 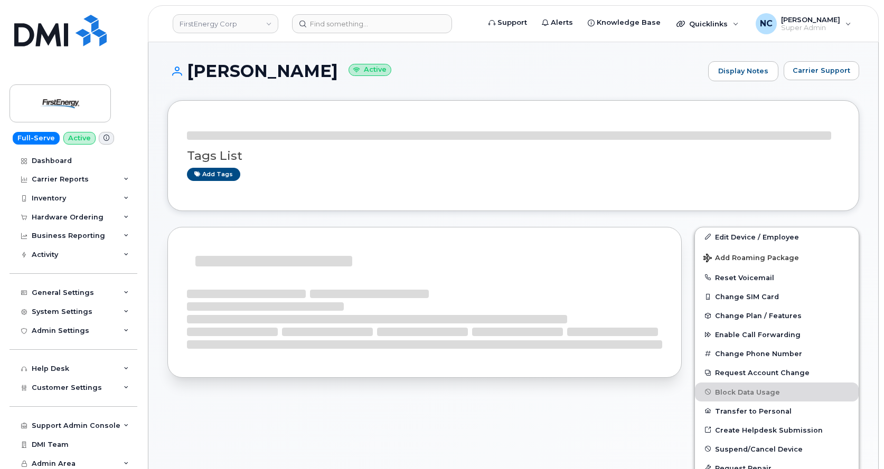 I want to click on small: Active, so click(x=370, y=70).